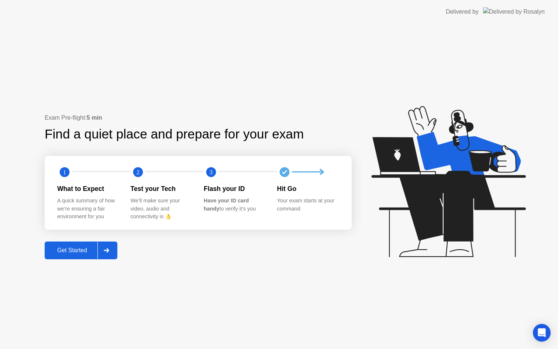 This screenshot has width=558, height=349. Describe the element at coordinates (138, 172) in the screenshot. I see `text: 2` at that location.